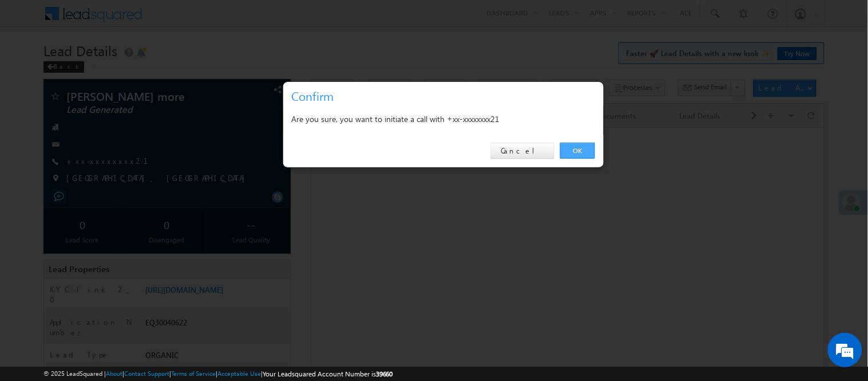 This screenshot has width=868, height=381. Describe the element at coordinates (218, 373) in the screenshot. I see `span: © 2025 LeadSquared | | | | |` at that location.